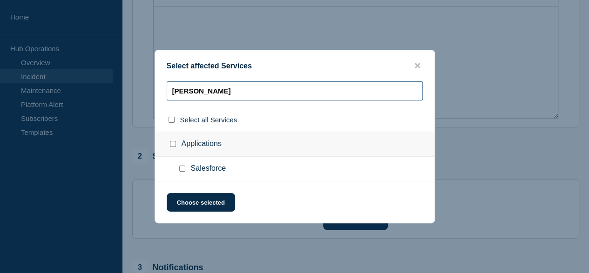 This screenshot has height=273, width=589. I want to click on span: Select all Services, so click(209, 120).